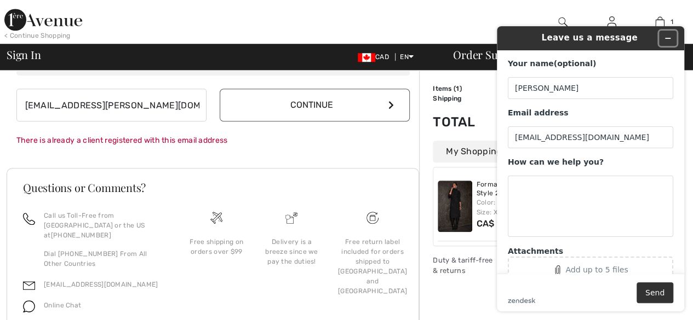 The width and height of the screenshot is (693, 320). Describe the element at coordinates (534, 189) in the screenshot. I see `a: Formal Bodycon Turtleneck Dress Style 254932` at that location.